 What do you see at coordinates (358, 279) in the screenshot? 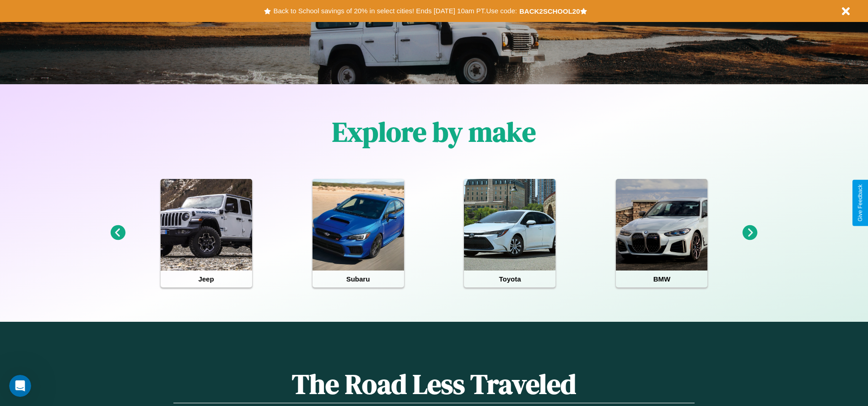
I see `h4: Subaru` at bounding box center [358, 279].